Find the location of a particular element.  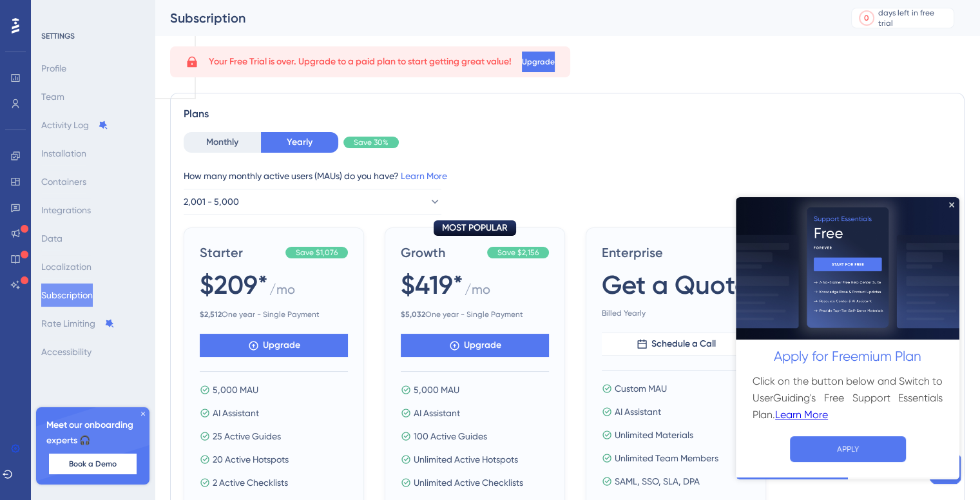

span: Unlimited Team Members is located at coordinates (666, 458).